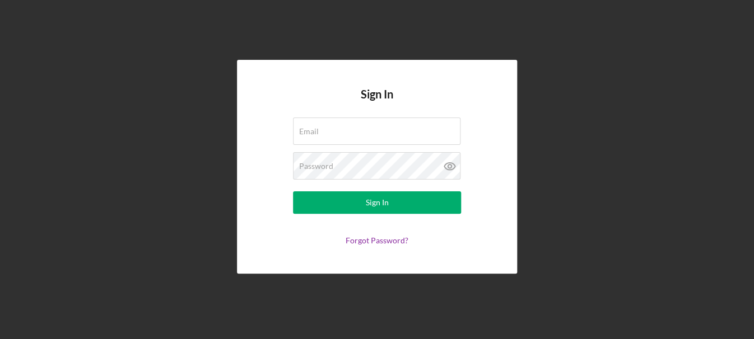 The image size is (754, 339). I want to click on label: Password, so click(316, 166).